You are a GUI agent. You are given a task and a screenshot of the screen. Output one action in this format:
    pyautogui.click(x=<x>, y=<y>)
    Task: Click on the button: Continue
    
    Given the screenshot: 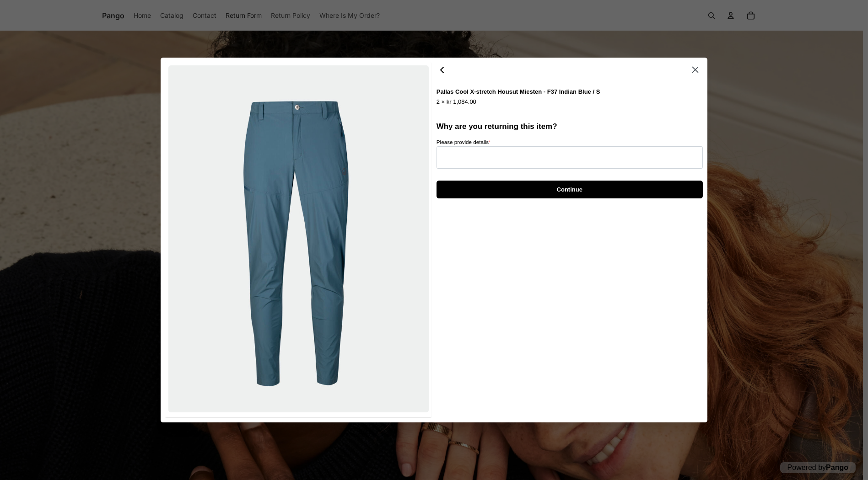 What is the action you would take?
    pyautogui.click(x=570, y=189)
    